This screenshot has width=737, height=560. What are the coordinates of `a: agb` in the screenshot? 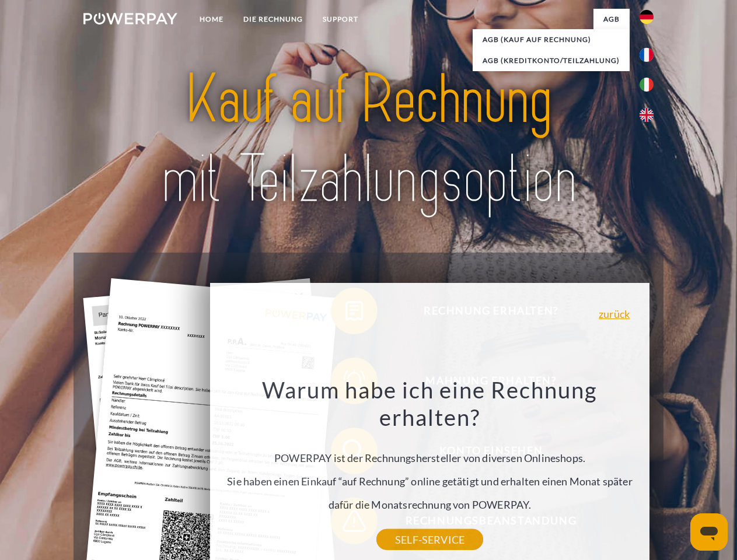 It's located at (612, 19).